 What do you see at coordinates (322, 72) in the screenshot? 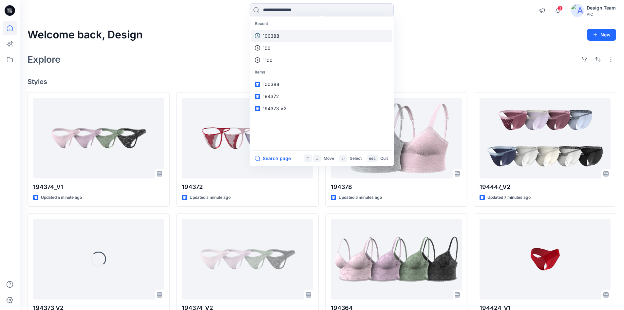
I see `p: Items` at bounding box center [322, 72].